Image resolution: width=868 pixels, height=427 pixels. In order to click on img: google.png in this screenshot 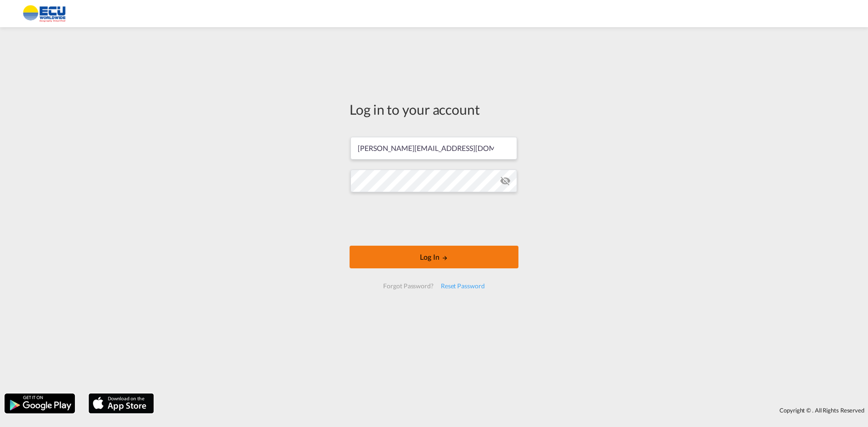, I will do `click(39, 404)`.